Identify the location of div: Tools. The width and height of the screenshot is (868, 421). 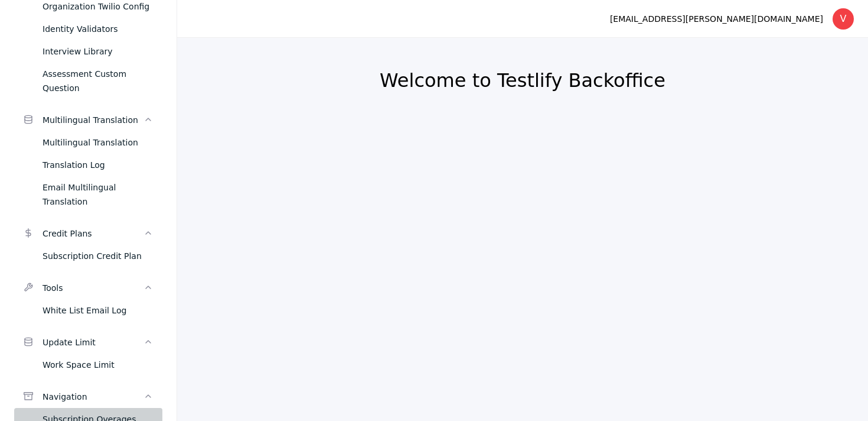
(93, 288).